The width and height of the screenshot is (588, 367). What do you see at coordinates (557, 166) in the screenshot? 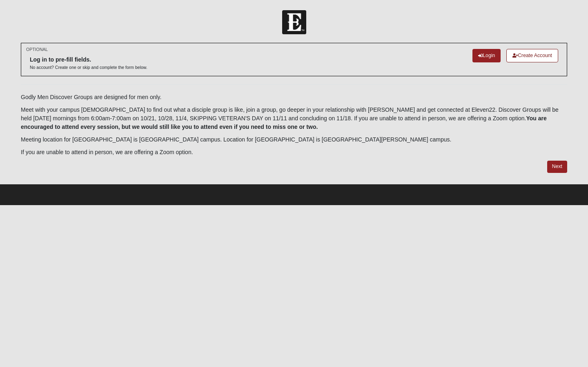
I see `a: Next` at bounding box center [557, 166].